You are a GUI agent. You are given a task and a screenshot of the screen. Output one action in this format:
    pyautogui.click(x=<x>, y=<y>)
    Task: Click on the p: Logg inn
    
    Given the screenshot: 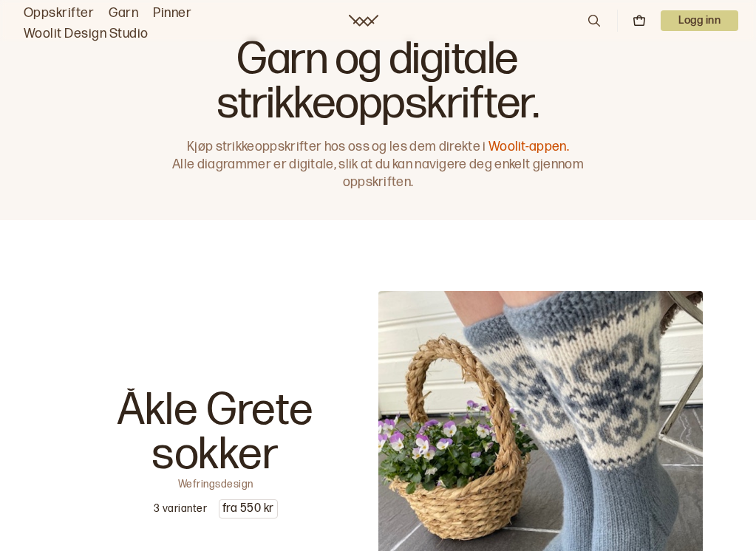 What is the action you would take?
    pyautogui.click(x=699, y=21)
    